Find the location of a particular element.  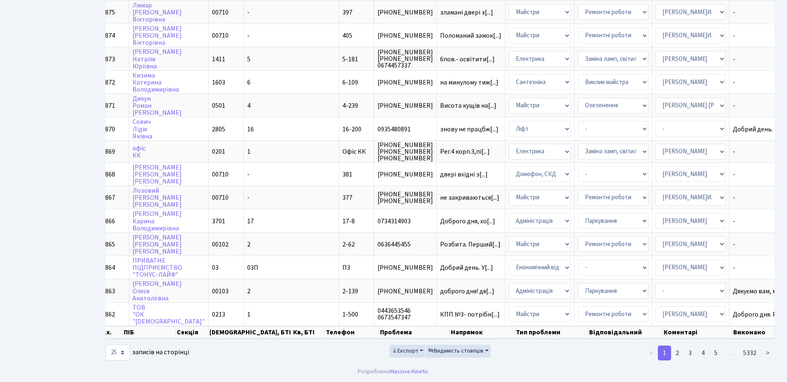

a: СовичЛідіяЯківна is located at coordinates (142, 129).